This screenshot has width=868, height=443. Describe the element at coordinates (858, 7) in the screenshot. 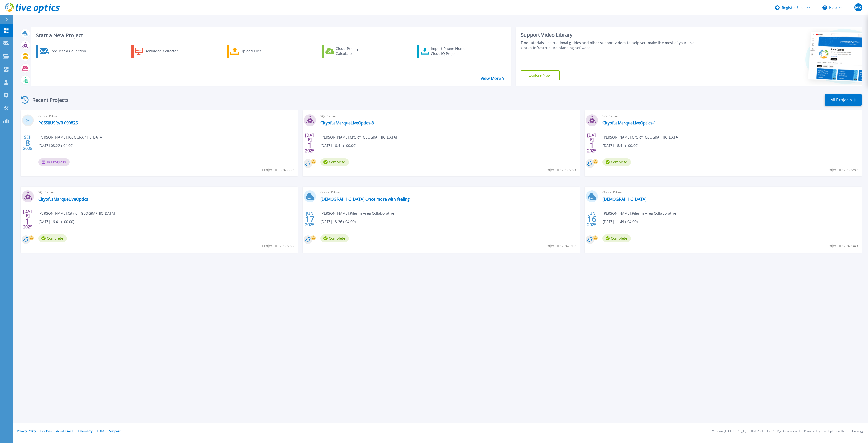

I see `span: MK` at that location.